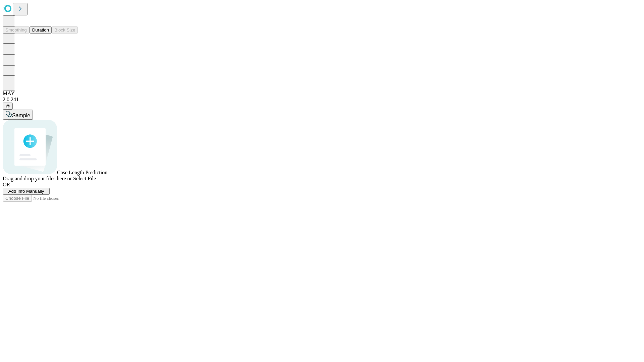 This screenshot has width=644, height=362. Describe the element at coordinates (322, 99) in the screenshot. I see `div: 2.0.241` at that location.